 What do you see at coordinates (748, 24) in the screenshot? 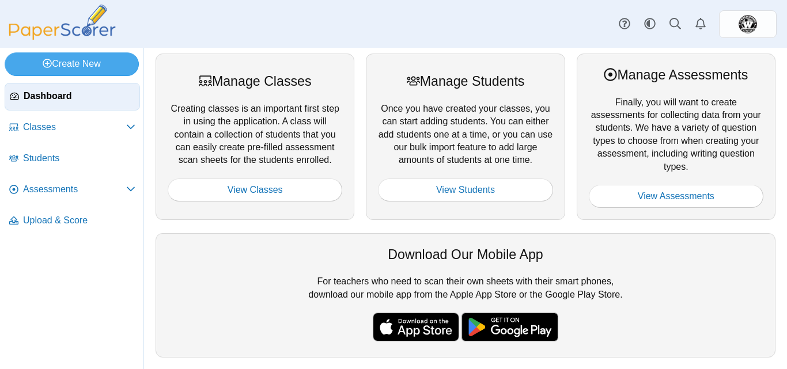
I see `span: EDUARDO HURTADO` at bounding box center [748, 24].